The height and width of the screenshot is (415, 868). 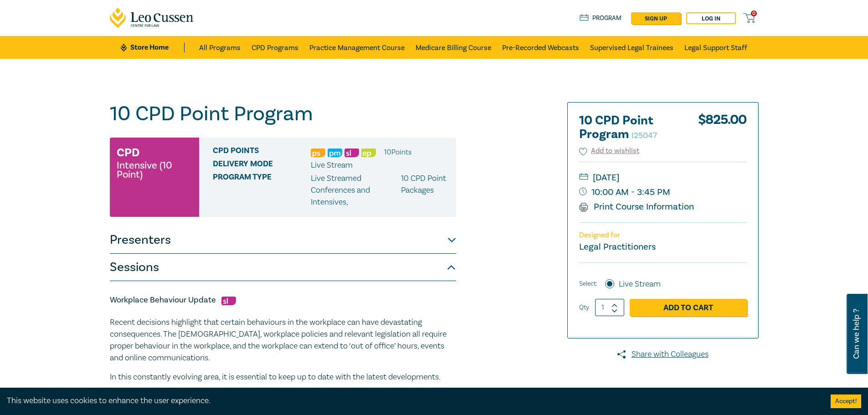 I want to click on h1: 10 CPD Point Program, so click(x=283, y=114).